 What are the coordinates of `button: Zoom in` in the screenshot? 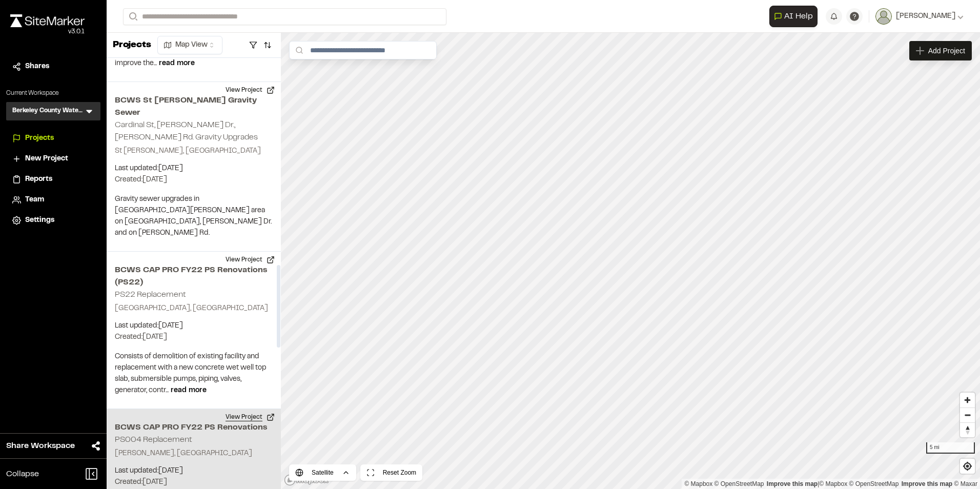 It's located at (967, 400).